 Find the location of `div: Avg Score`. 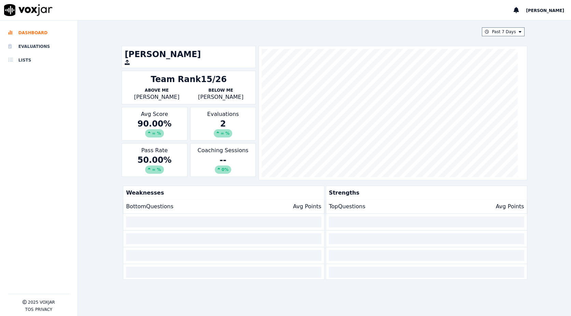

div: Avg Score is located at coordinates (154, 124).